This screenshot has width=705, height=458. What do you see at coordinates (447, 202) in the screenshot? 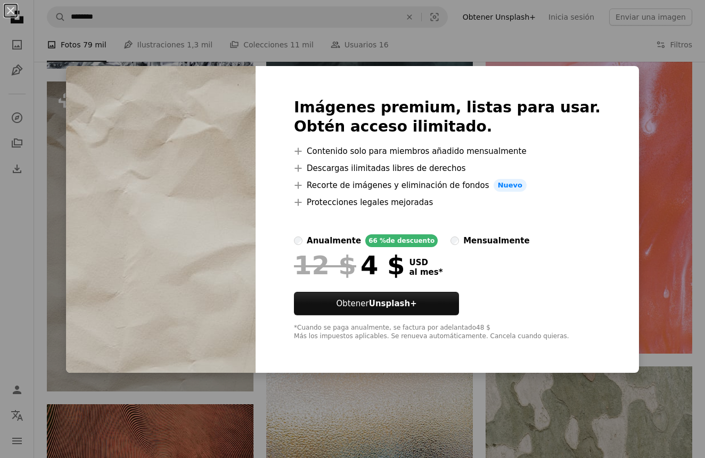
I see `li: Protecciones legales mejoradas` at bounding box center [447, 202].